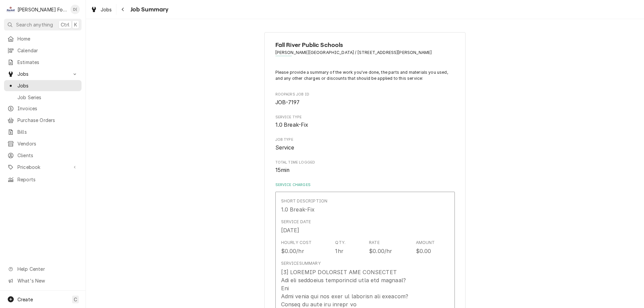  I want to click on a: Bills, so click(43, 132).